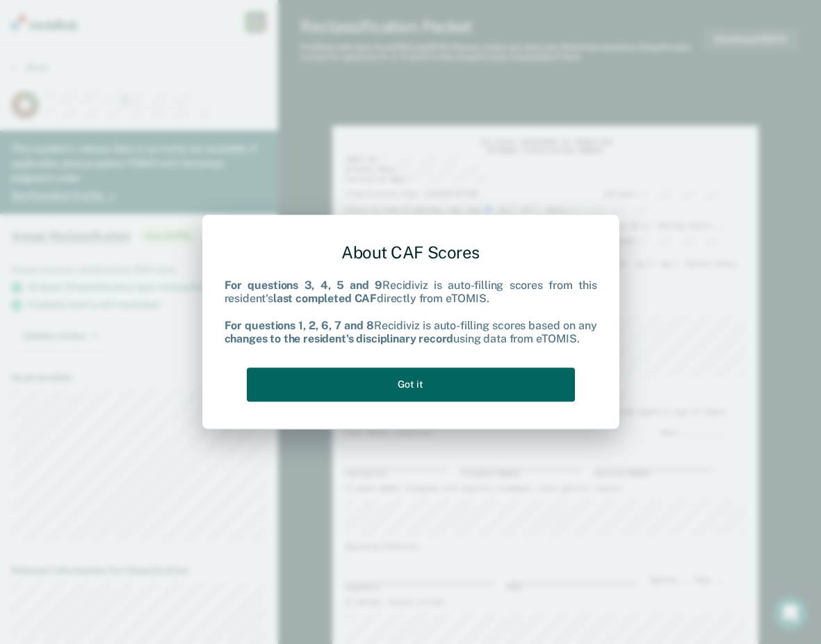  I want to click on b: For questions 3, 4, 5 and 9, so click(304, 285).